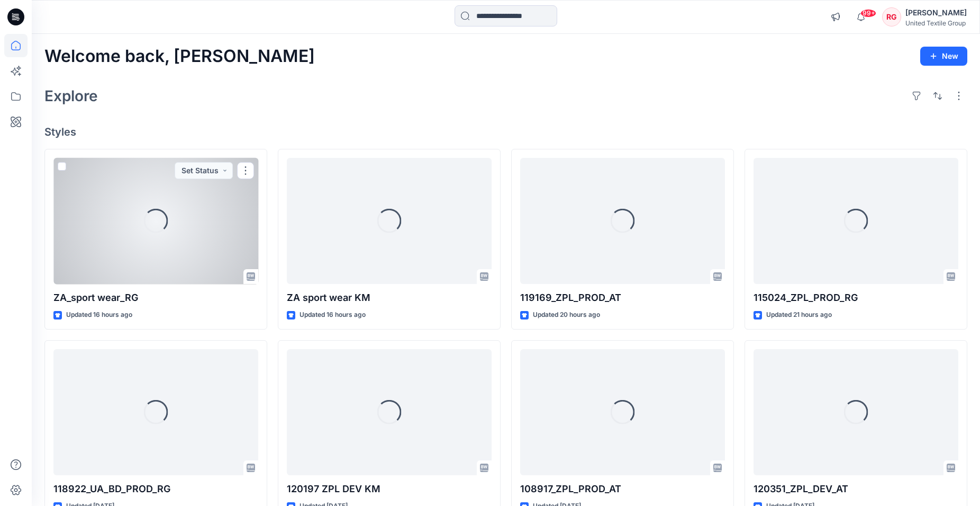 This screenshot has width=980, height=506. I want to click on p: Updated 20 hours ago, so click(566, 314).